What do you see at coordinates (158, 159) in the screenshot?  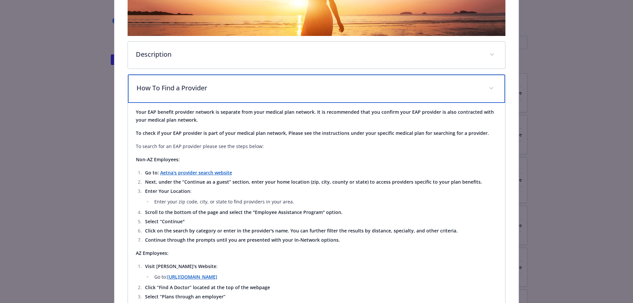 I see `strong: Non-AZ Employees:` at bounding box center [158, 159].